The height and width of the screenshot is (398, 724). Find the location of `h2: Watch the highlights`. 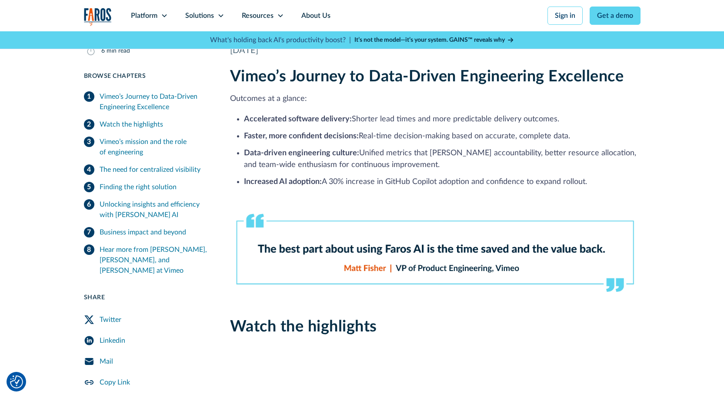

h2: Watch the highlights is located at coordinates (435, 326).